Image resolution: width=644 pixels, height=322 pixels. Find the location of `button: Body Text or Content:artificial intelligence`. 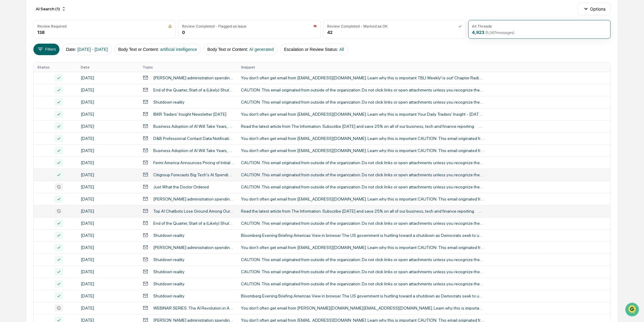

button: Body Text or Content:artificial intelligence is located at coordinates (158, 50).